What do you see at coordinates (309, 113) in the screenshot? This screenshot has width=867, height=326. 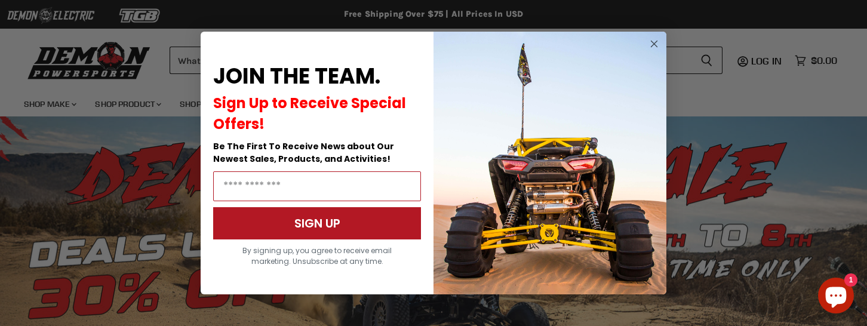 I see `span: Sign Up to Receive Special Offers!` at bounding box center [309, 113].